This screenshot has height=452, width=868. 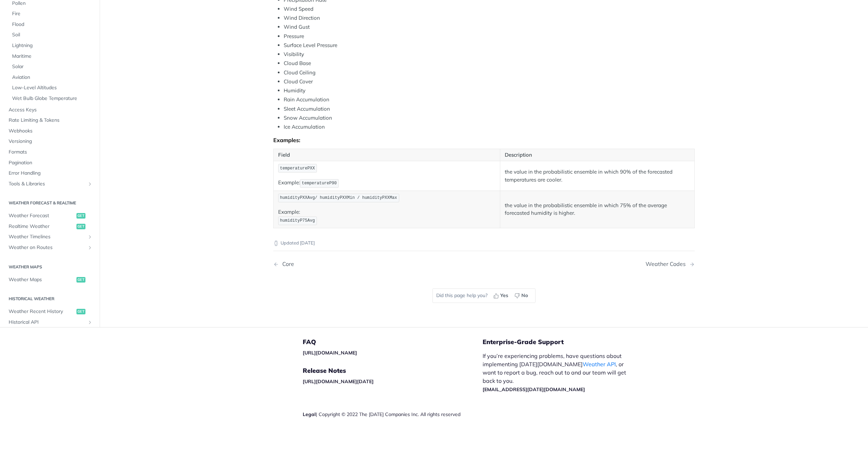 What do you see at coordinates (41, 216) in the screenshot?
I see `span: Weather Forecast` at bounding box center [41, 216].